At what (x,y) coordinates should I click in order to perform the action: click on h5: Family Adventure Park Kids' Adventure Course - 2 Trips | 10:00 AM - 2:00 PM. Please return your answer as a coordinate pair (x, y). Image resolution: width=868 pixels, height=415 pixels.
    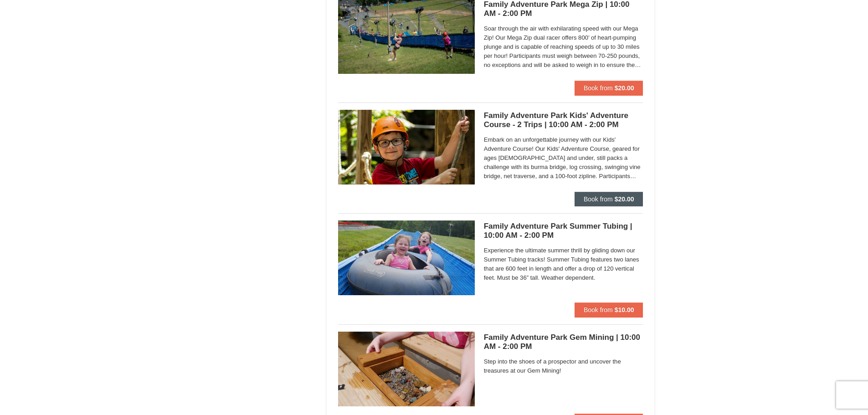
    Looking at the image, I should click on (564, 120).